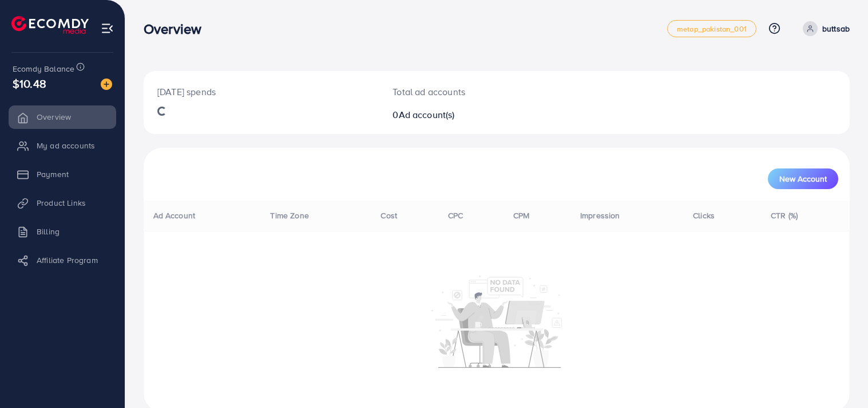 This screenshot has height=408, width=868. I want to click on button: New Account, so click(803, 179).